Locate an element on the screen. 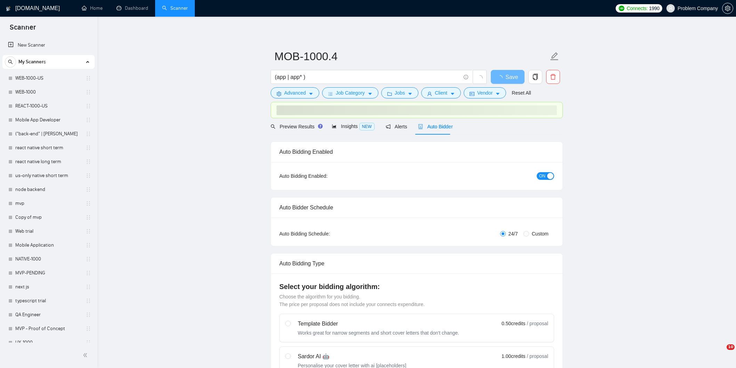 This screenshot has width=736, height=368. a: REACT-1000-US is located at coordinates (48, 106).